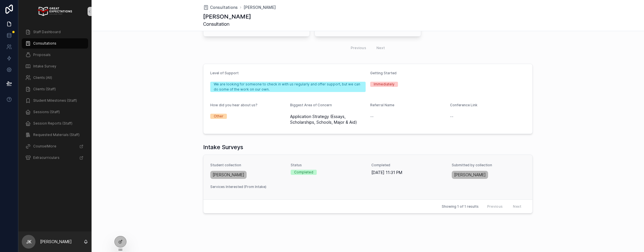 This screenshot has width=644, height=252. What do you see at coordinates (247, 187) in the screenshot?
I see `span: Services Interested (From Intake)` at bounding box center [247, 187].